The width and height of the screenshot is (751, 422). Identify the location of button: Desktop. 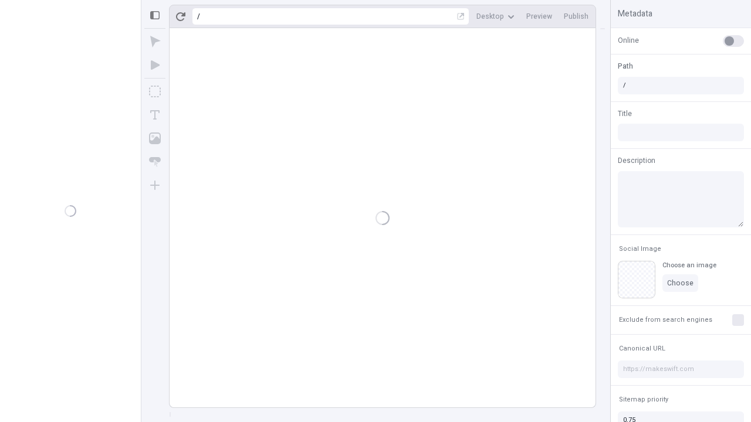
(495, 16).